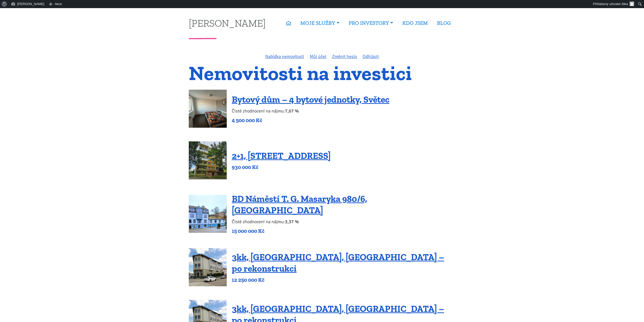 The image size is (644, 322). I want to click on a: Nabídka nemovitostí, so click(285, 56).